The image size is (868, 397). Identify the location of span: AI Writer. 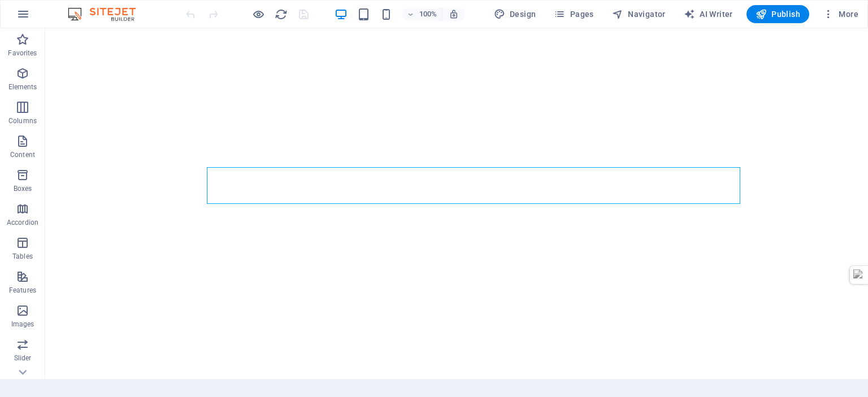
(708, 14).